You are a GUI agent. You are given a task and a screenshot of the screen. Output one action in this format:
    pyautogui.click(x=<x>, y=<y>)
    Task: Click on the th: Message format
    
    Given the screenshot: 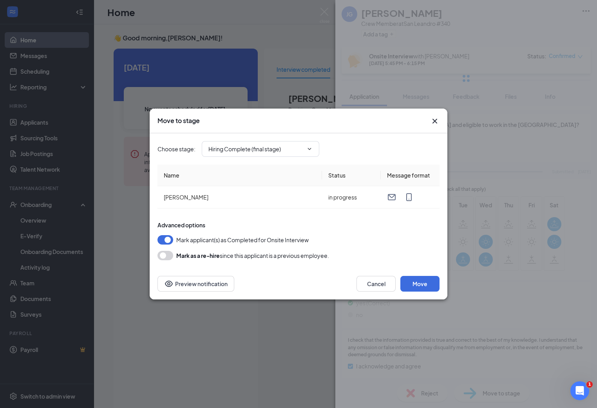 What is the action you would take?
    pyautogui.click(x=410, y=175)
    